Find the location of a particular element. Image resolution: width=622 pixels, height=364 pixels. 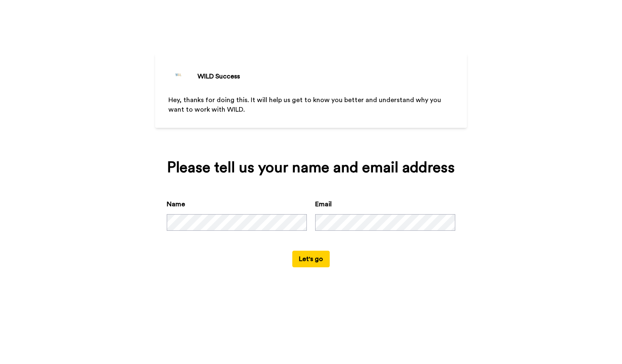

span: Hey, thanks for doing this. It will help us get to know you better and understand why you want to... is located at coordinates (305, 105).